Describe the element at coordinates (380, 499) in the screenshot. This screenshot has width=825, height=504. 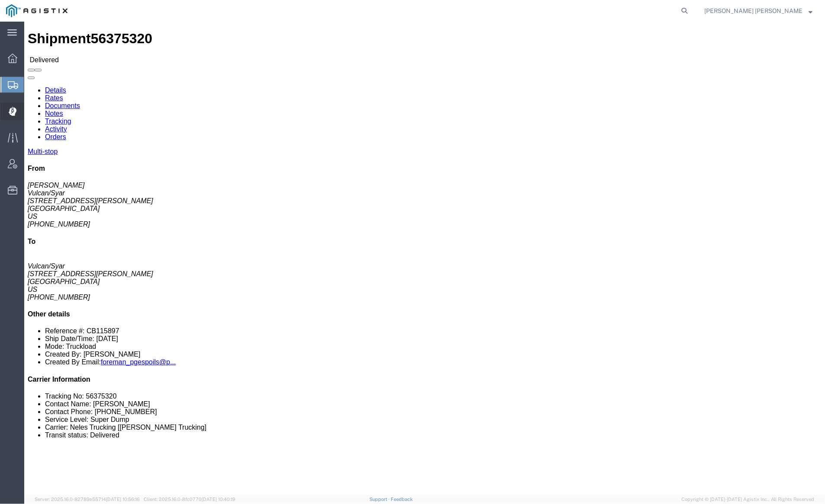
I see `a: Support` at that location.